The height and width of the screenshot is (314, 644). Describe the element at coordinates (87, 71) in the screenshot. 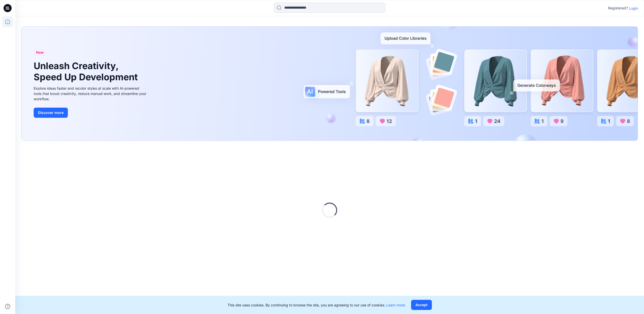

I see `h1: Unleash Creativity, Speed Up Development` at that location.